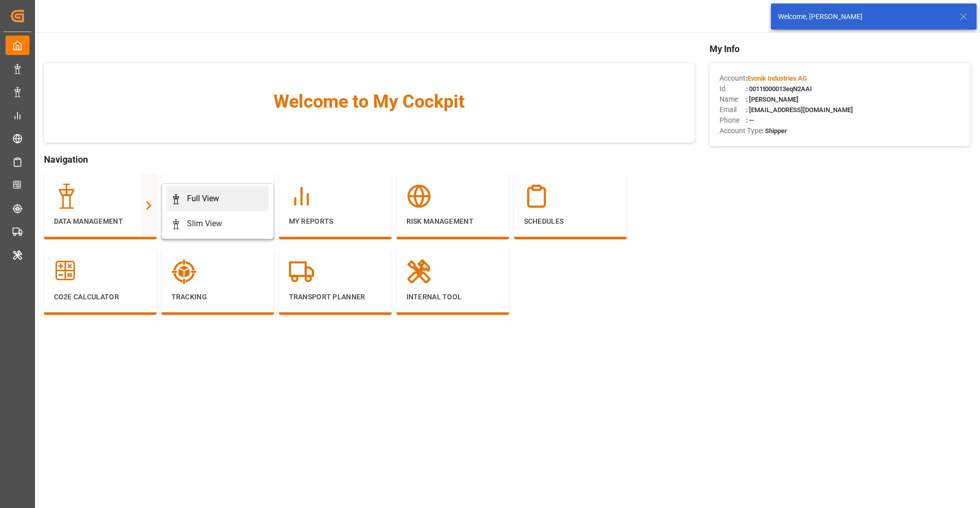 The image size is (980, 508). Describe the element at coordinates (453, 297) in the screenshot. I see `p: Internal Tool` at that location.